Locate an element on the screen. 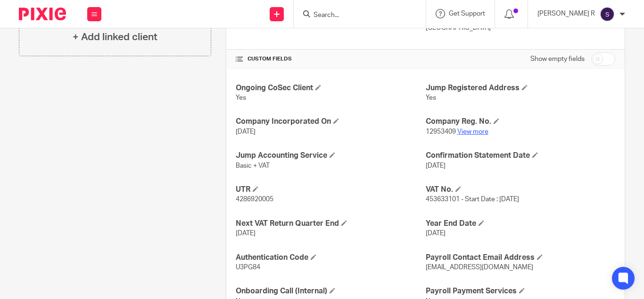  span: U3PG84 is located at coordinates (248, 267).